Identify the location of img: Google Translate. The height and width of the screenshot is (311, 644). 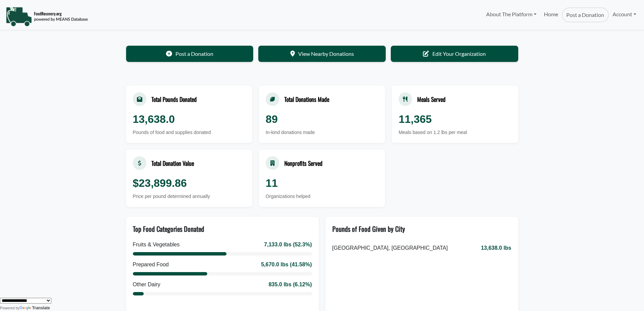
(25, 308).